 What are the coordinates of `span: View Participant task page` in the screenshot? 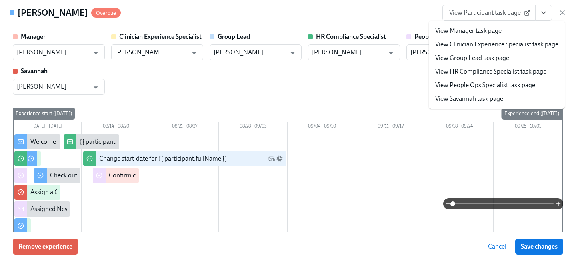 It's located at (489, 13).